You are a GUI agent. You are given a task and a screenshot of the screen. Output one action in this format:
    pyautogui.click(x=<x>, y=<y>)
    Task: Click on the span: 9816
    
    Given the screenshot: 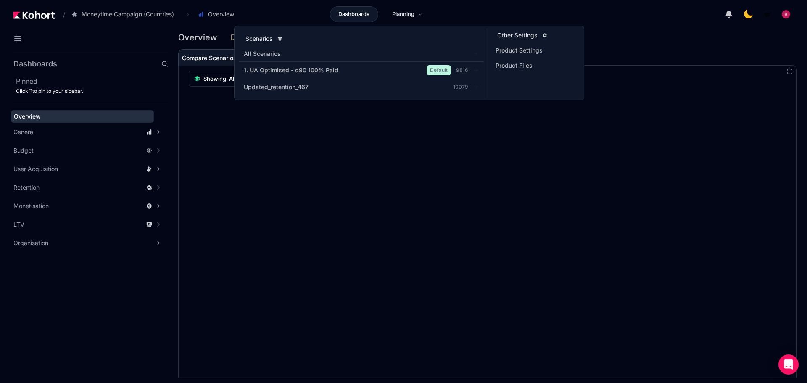 What is the action you would take?
    pyautogui.click(x=462, y=70)
    